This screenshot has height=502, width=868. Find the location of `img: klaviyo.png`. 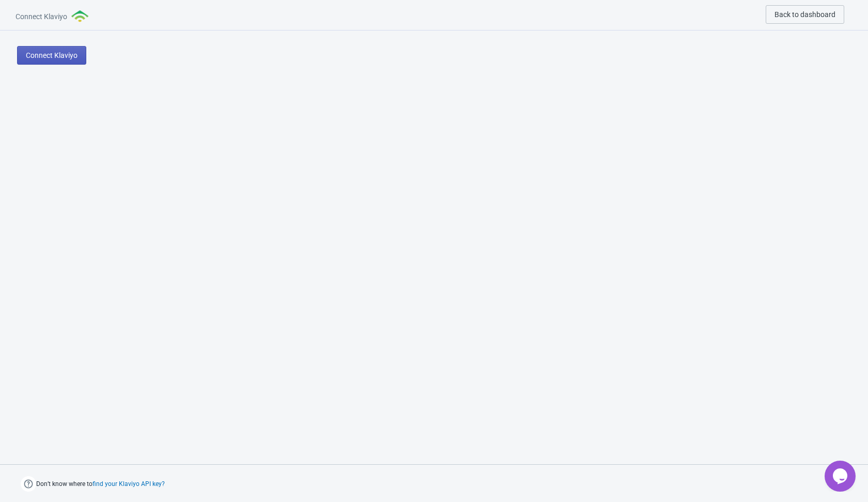

img: klaviyo.png is located at coordinates (81, 16).